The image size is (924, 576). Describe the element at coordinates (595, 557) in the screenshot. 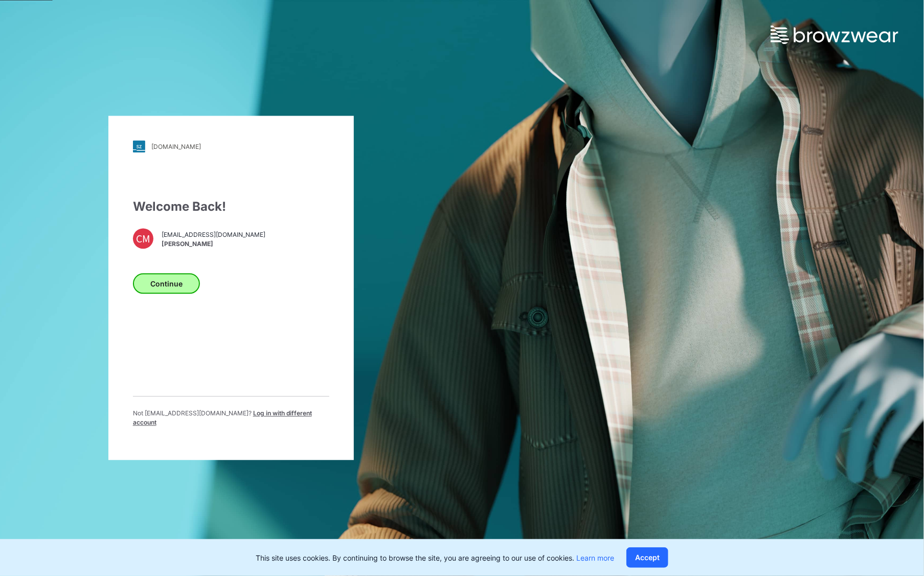

I see `a: Learn more` at that location.